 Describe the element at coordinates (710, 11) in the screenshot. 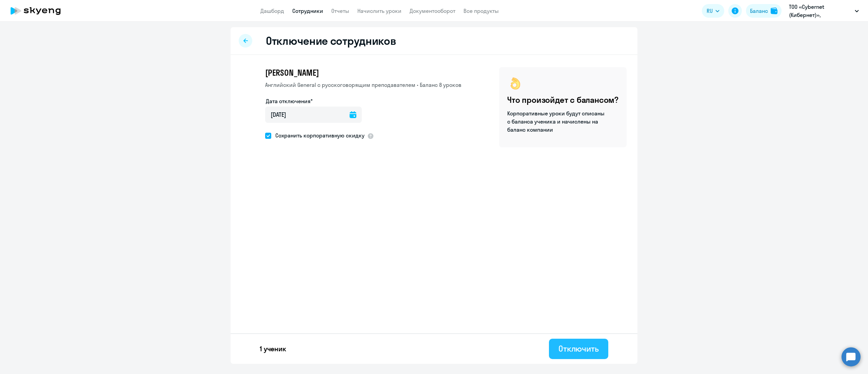

I see `span: RU` at that location.